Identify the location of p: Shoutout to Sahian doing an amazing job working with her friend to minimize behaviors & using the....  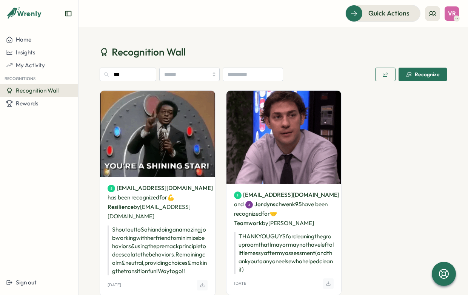
(157, 250).